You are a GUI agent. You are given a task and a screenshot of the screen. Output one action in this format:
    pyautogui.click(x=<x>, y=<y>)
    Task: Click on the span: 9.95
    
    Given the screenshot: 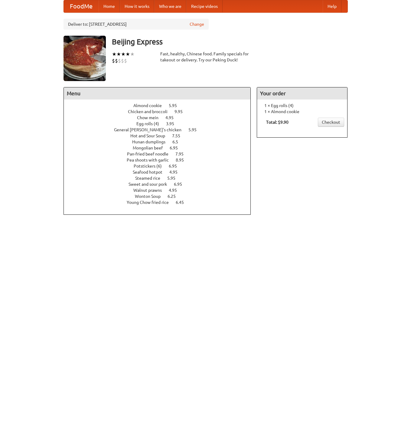 What is the action you would take?
    pyautogui.click(x=181, y=112)
    